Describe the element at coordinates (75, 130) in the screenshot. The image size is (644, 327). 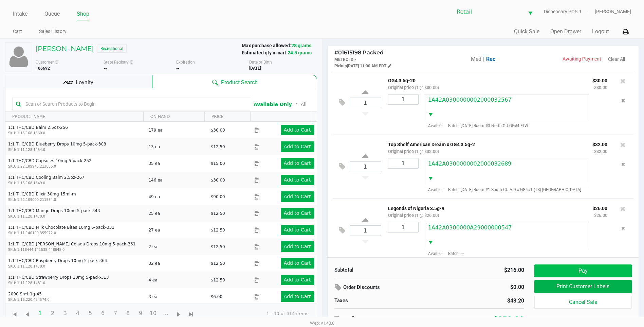
I see `td: 1:1 THC/CBD Balm 2.5oz-256` at that location.